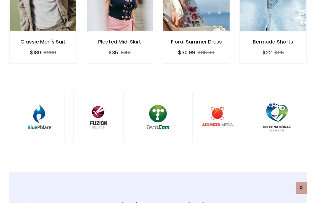 This screenshot has width=316, height=203. I want to click on h6: Floral Summer Dress, so click(196, 42).